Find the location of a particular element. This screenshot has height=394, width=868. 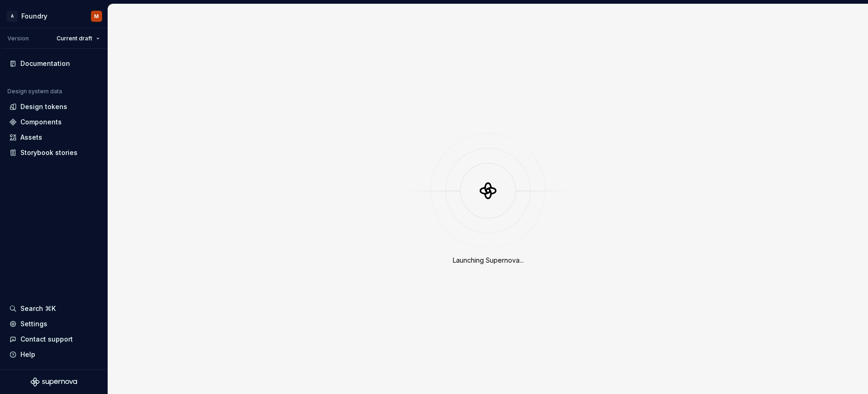

a: Components is located at coordinates (54, 122).